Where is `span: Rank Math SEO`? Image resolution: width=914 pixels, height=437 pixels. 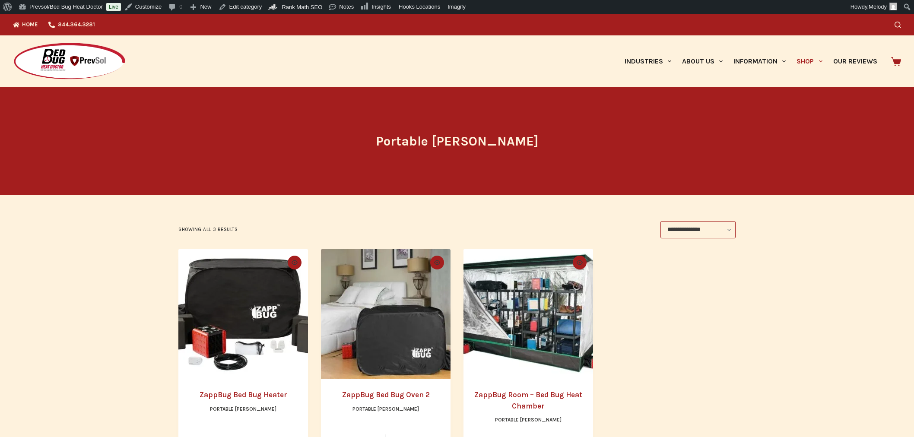 span: Rank Math SEO is located at coordinates (302, 7).